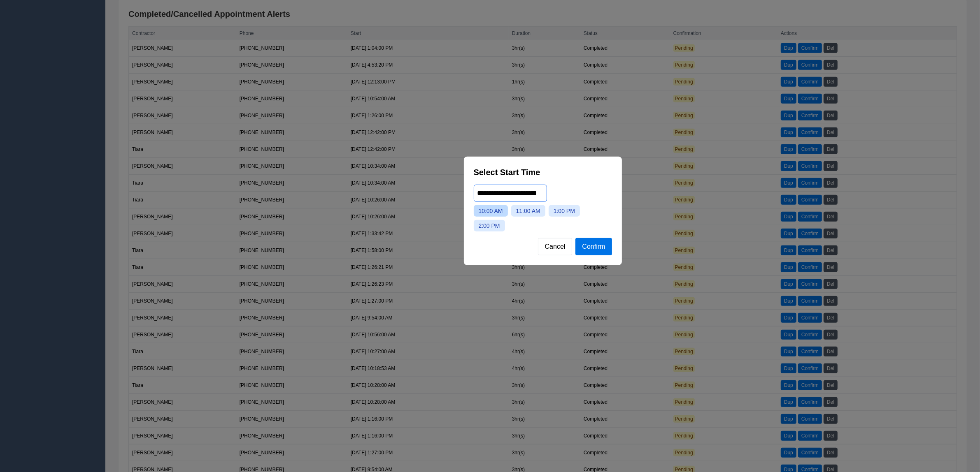 The width and height of the screenshot is (980, 472). What do you see at coordinates (542, 172) in the screenshot?
I see `h2: Select Start Time` at bounding box center [542, 172].